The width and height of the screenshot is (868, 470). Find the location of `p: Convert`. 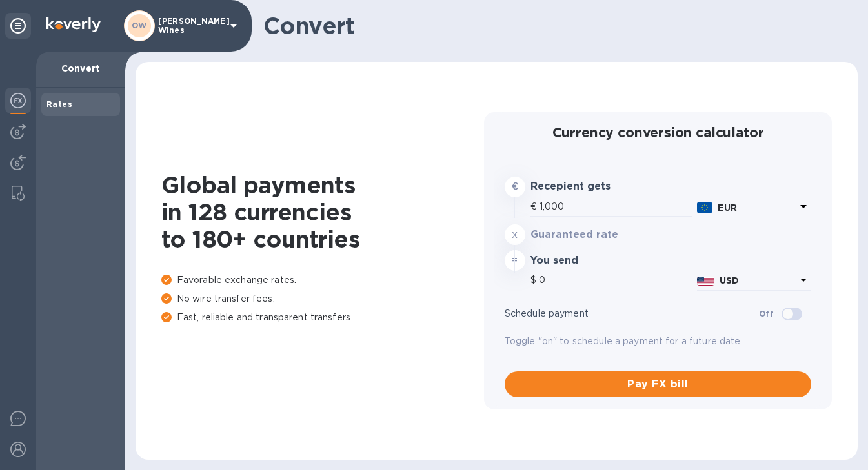

p: Convert is located at coordinates (81, 68).